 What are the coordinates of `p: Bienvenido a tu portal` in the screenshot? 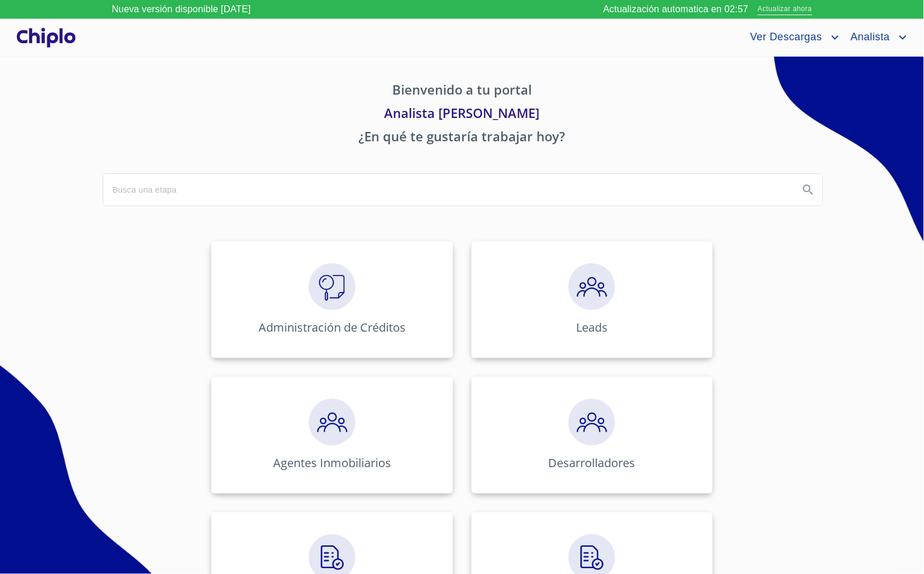 It's located at (462, 92).